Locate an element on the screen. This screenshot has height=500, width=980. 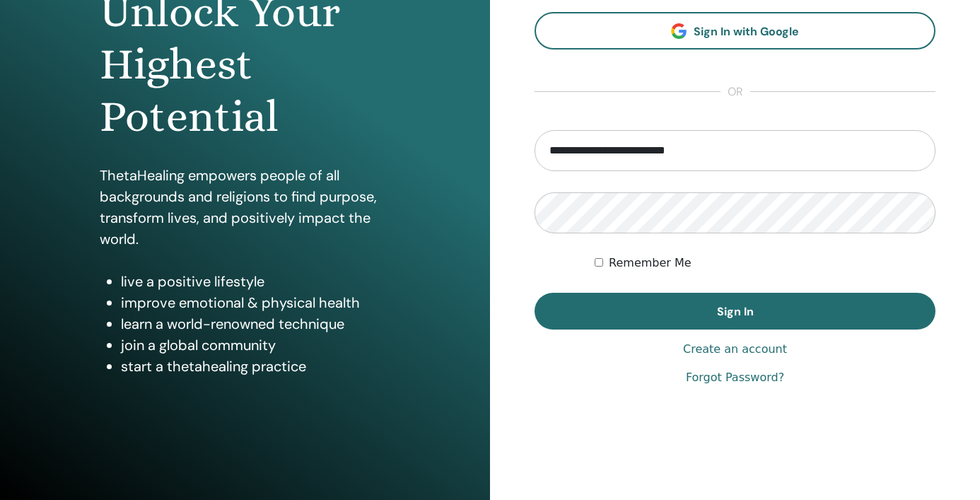
a: Create an account is located at coordinates (735, 349).